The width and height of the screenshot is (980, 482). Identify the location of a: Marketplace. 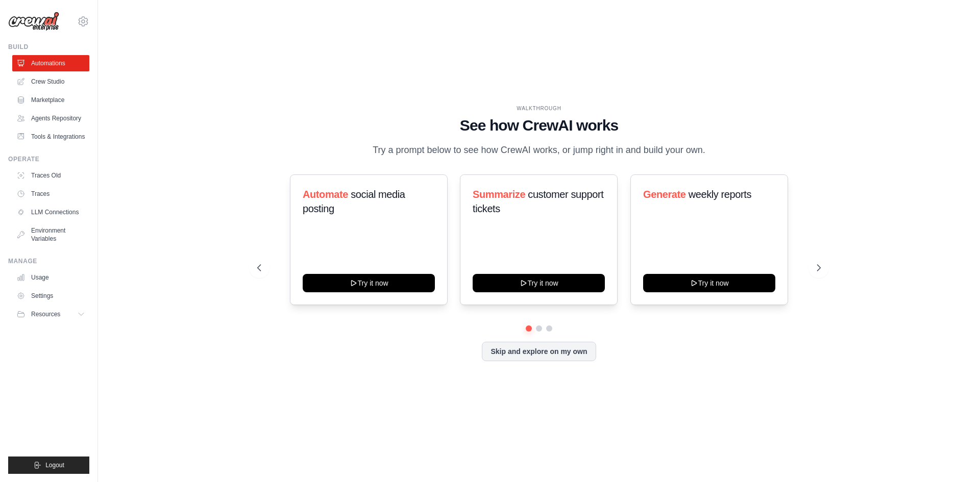
(51, 100).